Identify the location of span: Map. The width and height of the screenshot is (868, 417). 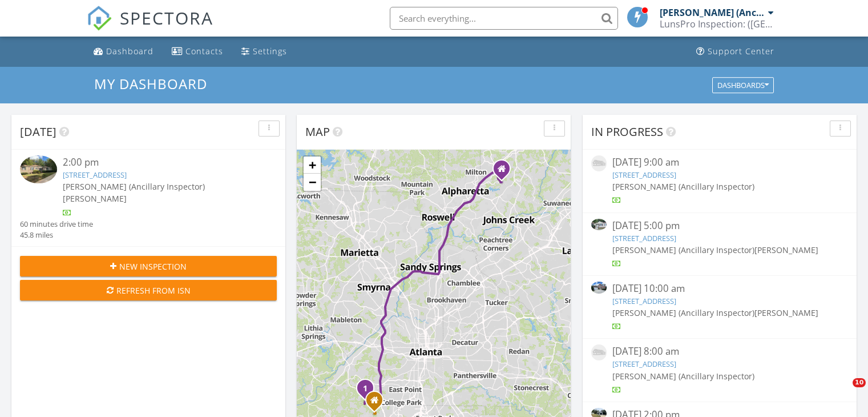
(317, 131).